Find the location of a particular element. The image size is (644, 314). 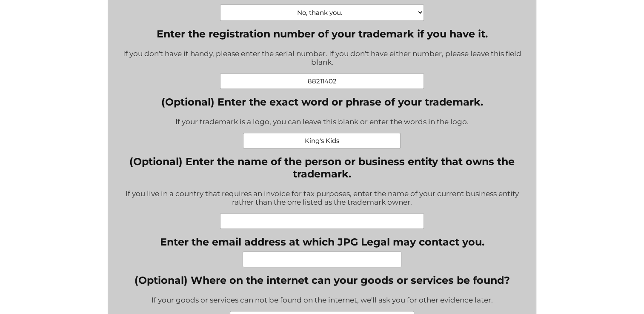

label: (Optional) Enter the exact word or phrase of your trademark. is located at coordinates (322, 101).